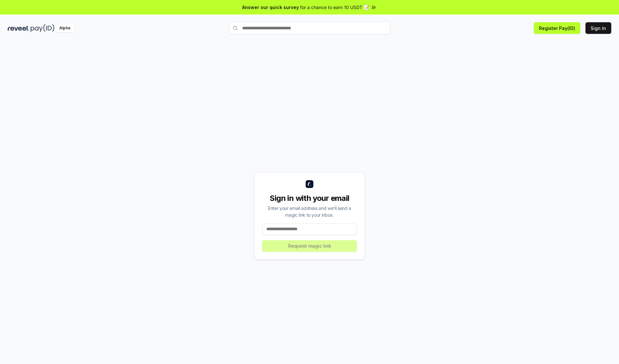 The width and height of the screenshot is (619, 364). Describe the element at coordinates (270, 7) in the screenshot. I see `span: Answer our quick survey` at that location.